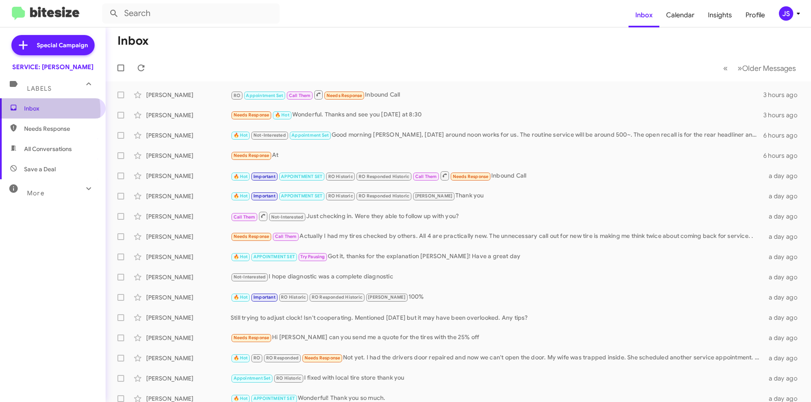  Describe the element at coordinates (497, 196) in the screenshot. I see `div: Thank you` at that location.